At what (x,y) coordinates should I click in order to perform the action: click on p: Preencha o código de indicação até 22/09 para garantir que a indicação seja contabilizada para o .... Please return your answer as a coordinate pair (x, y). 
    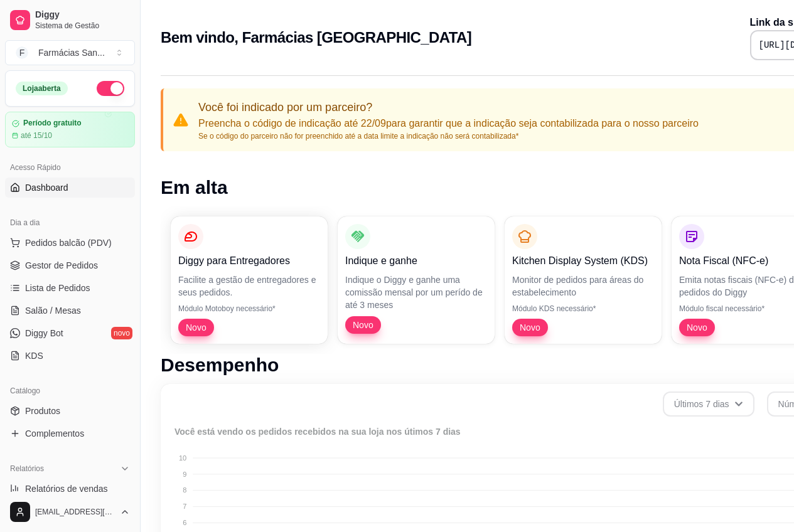
    Looking at the image, I should click on (448, 124).